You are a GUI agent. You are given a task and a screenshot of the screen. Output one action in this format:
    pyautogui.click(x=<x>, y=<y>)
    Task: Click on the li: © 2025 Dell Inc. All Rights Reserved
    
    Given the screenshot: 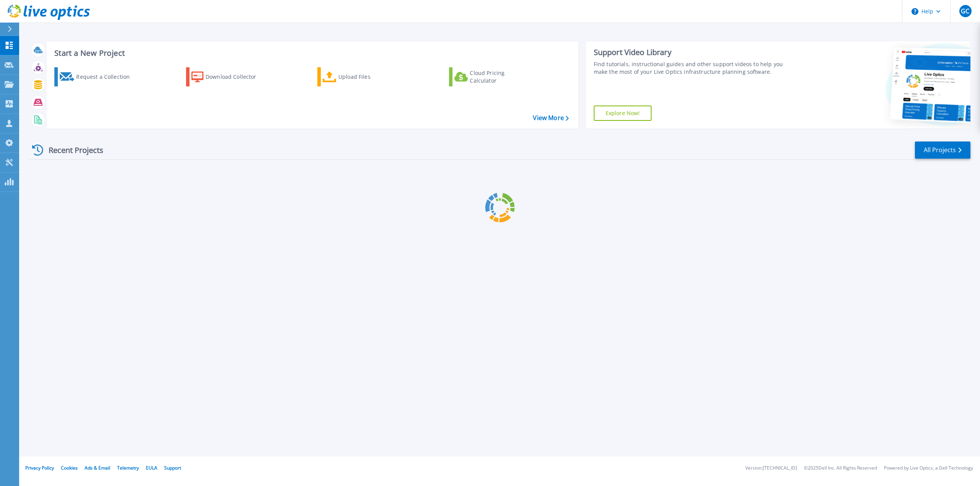 What is the action you would take?
    pyautogui.click(x=841, y=468)
    